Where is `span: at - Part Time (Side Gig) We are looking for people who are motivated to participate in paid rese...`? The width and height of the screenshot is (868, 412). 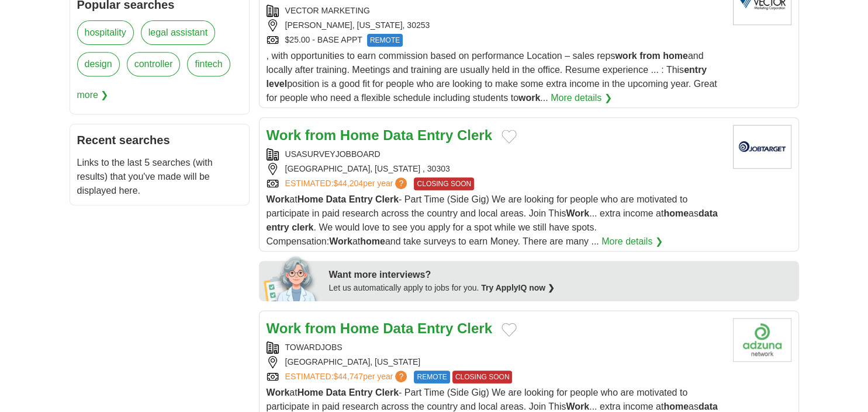
span: at - Part Time (Side Gig) We are looking for people who are motivated to participate in paid rese... is located at coordinates (492, 220).